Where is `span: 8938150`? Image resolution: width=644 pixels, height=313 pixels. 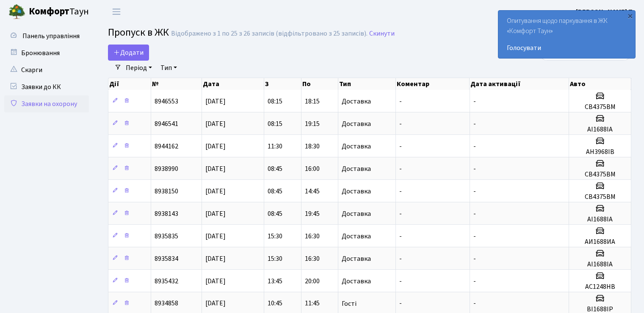
span: 8938150 is located at coordinates (166, 191).